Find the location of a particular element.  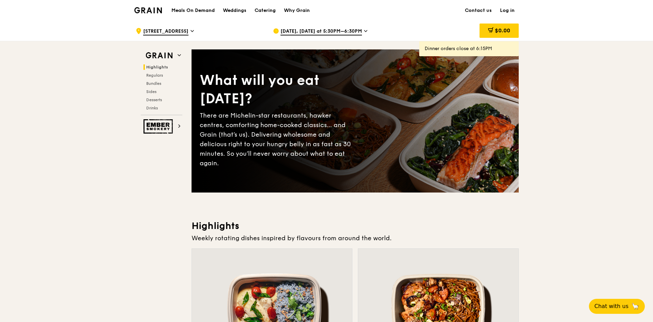

div: There are Michelin-star restaurants, hawker centres, comforting home-cooked classics… and Grain (... is located at coordinates (277, 139).